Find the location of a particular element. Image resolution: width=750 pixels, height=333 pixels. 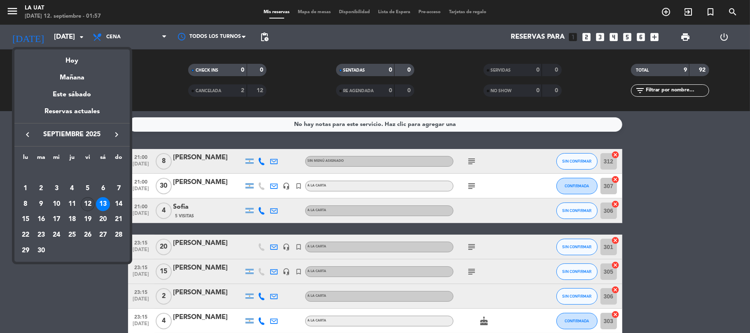

th: sábado is located at coordinates (103, 159).